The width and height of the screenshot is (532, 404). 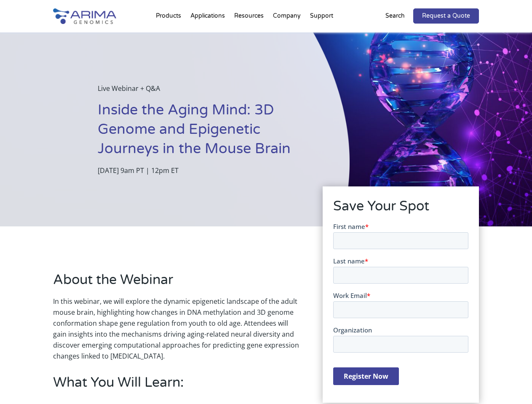 I want to click on h1: Inside the Aging Mind: 3D Genome and Epigenetic Journeys in the Mouse Brain, so click(x=203, y=133).